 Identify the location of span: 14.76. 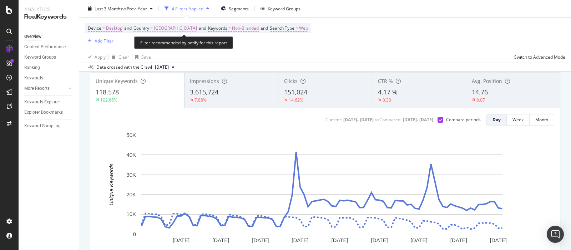
(480, 92).